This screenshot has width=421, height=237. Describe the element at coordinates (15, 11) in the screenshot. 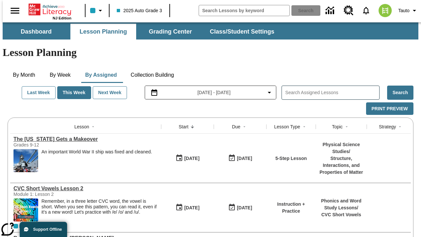

I see `button: Open side menu` at that location.